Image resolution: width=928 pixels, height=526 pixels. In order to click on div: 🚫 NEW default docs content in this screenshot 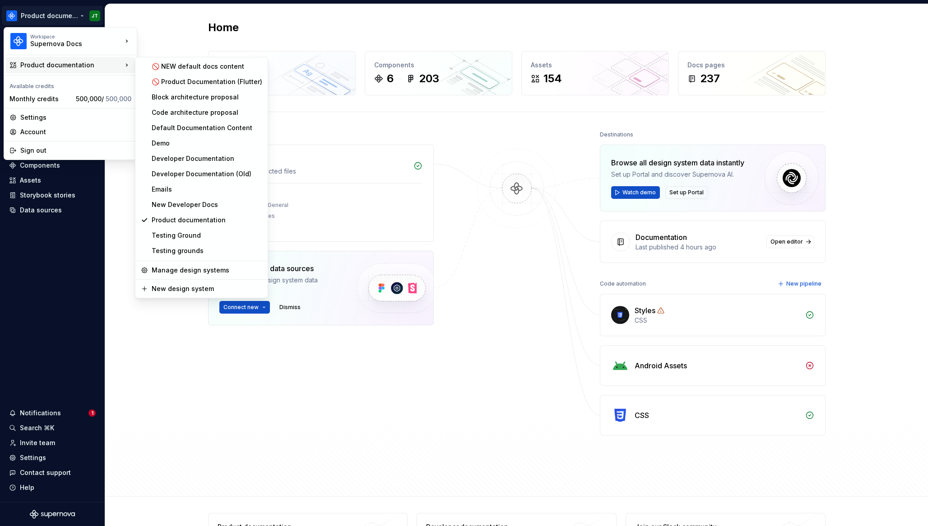, I will do `click(207, 66)`.